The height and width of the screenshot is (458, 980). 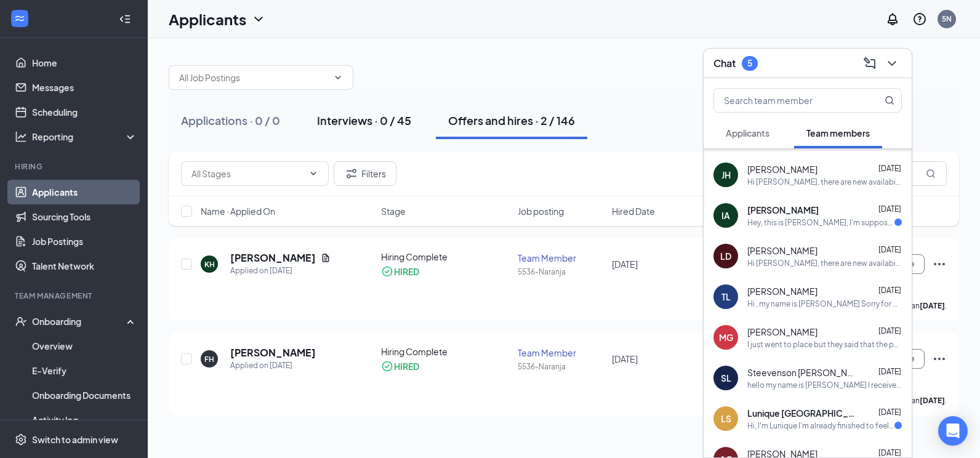 I want to click on svg: Notifications, so click(x=892, y=19).